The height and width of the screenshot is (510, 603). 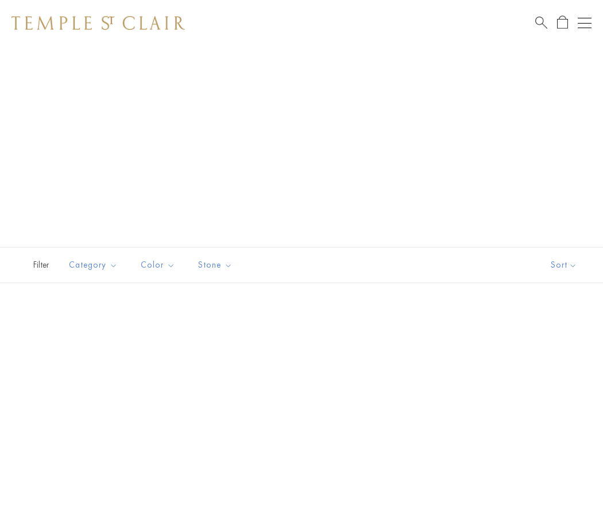 What do you see at coordinates (93, 265) in the screenshot?
I see `button: Category` at bounding box center [93, 265].